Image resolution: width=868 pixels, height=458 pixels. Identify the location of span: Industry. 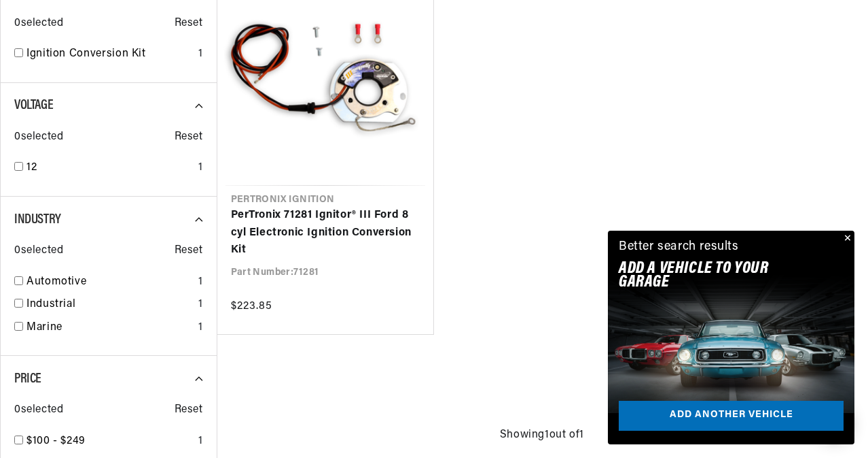
(37, 220).